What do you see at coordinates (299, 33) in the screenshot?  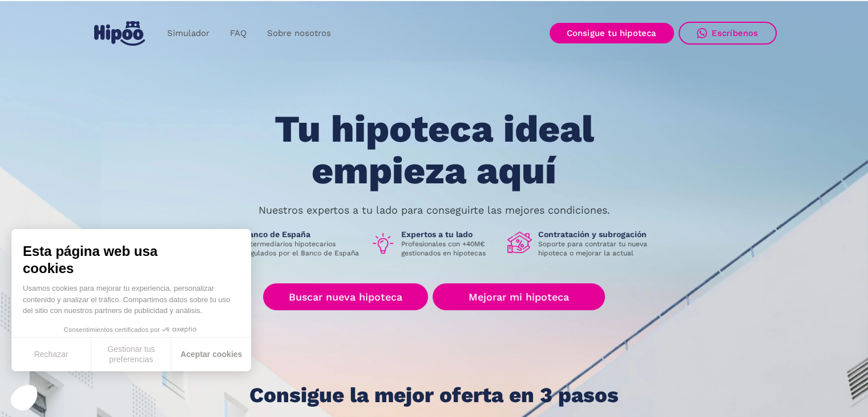 I see `a: Sobre nosotros` at bounding box center [299, 33].